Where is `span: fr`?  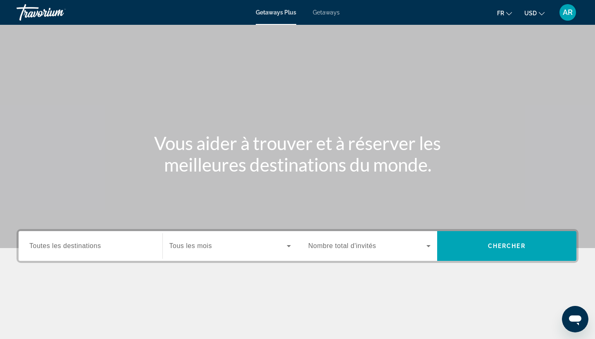
span: fr is located at coordinates (501, 13).